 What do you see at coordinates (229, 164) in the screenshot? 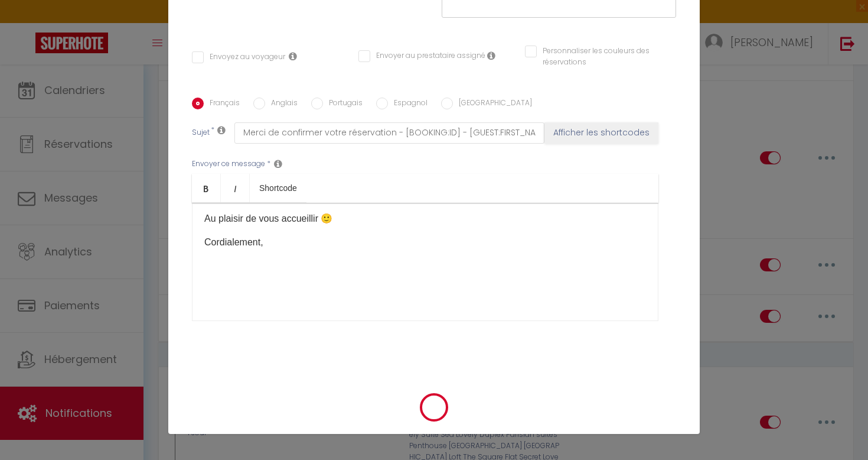
I see `label: Envoyer ce message` at bounding box center [229, 164].